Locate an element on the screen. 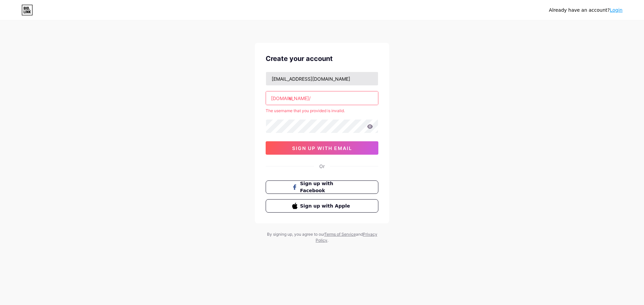 Image resolution: width=644 pixels, height=305 pixels. button: Sign up with Facebook is located at coordinates (322, 187).